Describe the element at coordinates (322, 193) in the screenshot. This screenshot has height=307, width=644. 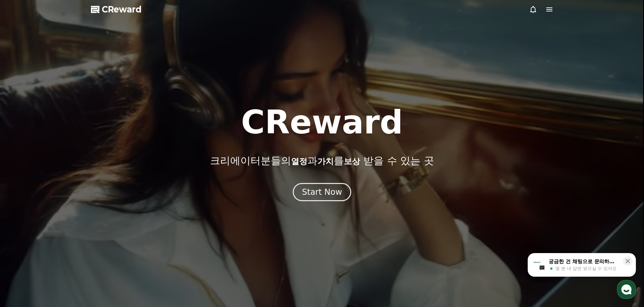
I see `a: Start Now` at that location.